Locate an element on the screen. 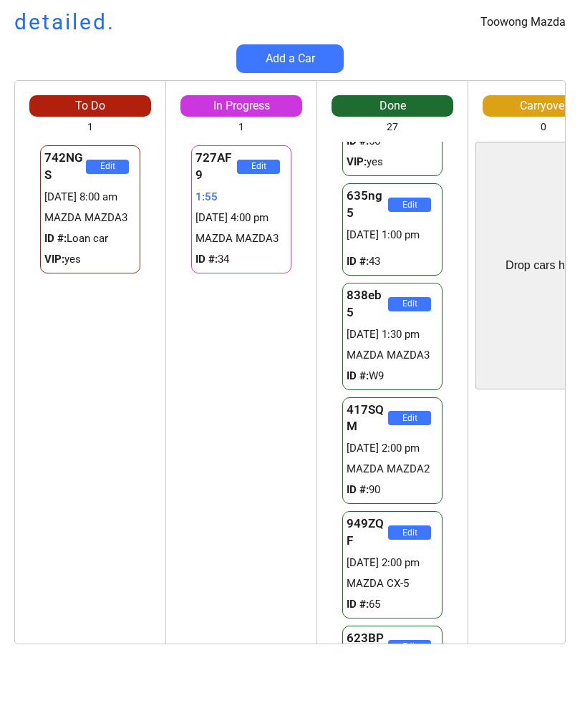 The image size is (580, 723). div: W9 is located at coordinates (392, 376).